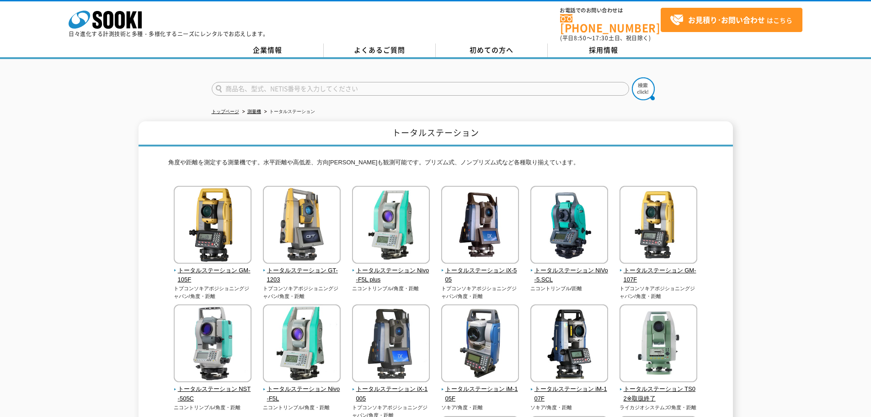 The width and height of the screenshot is (871, 417). I want to click on input: 商品名、型式、NETIS番号を入力してください, so click(420, 89).